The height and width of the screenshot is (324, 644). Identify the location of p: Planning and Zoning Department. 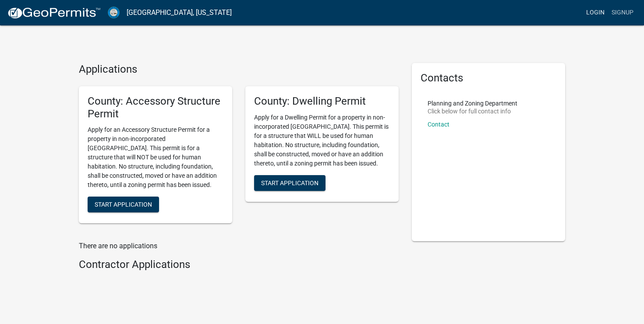
(472, 104).